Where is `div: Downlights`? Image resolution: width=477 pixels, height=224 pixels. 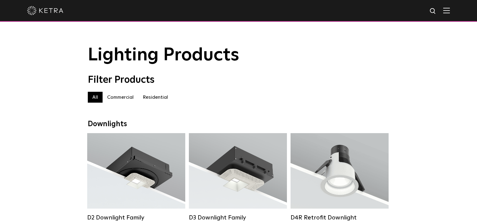
div: Downlights is located at coordinates (239, 124).